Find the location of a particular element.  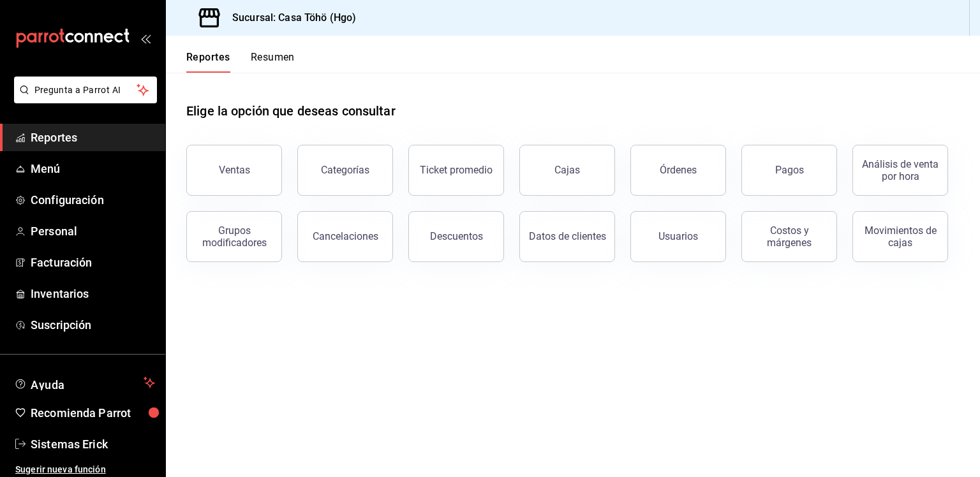

span: Pregunta a Parrot AI is located at coordinates (86, 90).